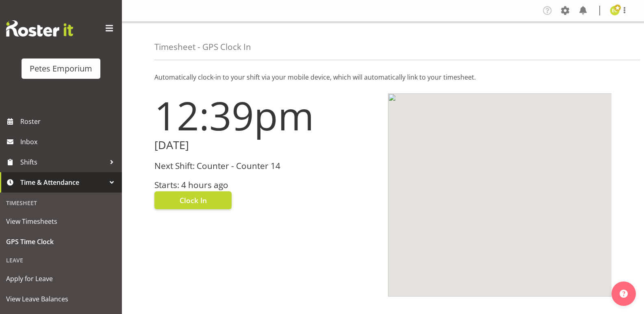 This screenshot has width=644, height=314. Describe the element at coordinates (61, 278) in the screenshot. I see `span: Apply for Leave` at that location.